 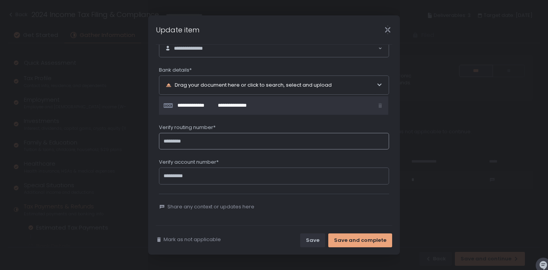 I want to click on span: Verify routing number*, so click(x=187, y=127).